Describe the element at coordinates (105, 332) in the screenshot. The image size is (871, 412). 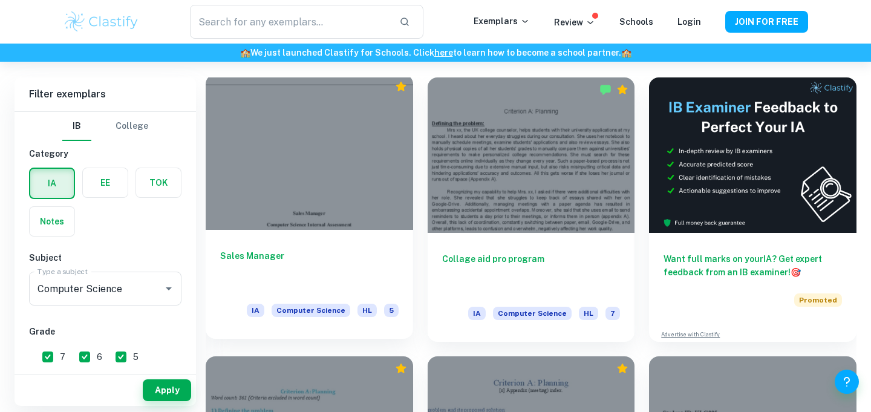
I see `h6: Grade` at that location.